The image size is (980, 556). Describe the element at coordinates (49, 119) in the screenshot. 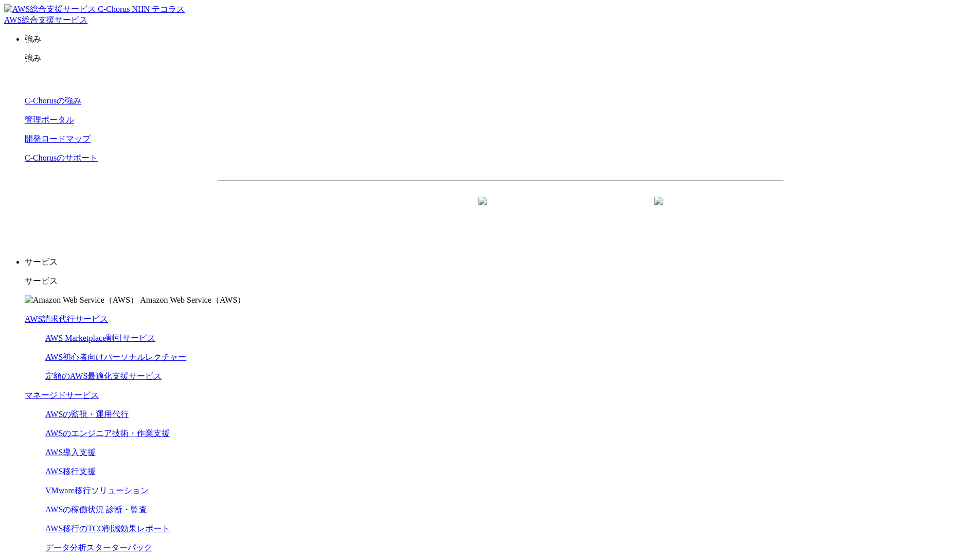

I see `a: 管理ポータル` at that location.